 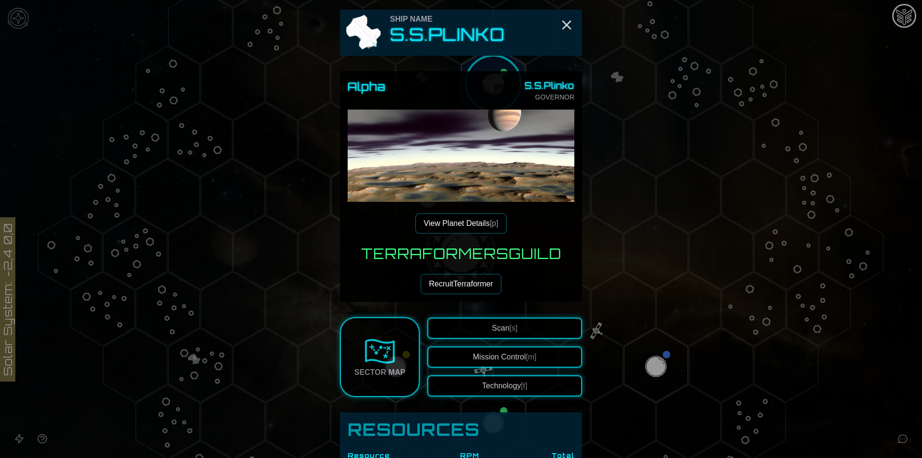 I want to click on a: Sector Map, so click(x=380, y=357).